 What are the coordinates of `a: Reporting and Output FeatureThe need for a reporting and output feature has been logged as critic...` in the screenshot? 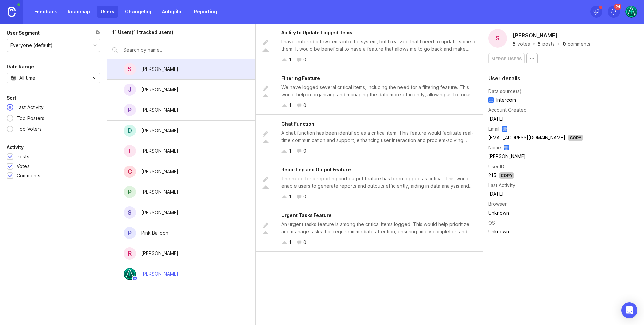 It's located at (369, 183).